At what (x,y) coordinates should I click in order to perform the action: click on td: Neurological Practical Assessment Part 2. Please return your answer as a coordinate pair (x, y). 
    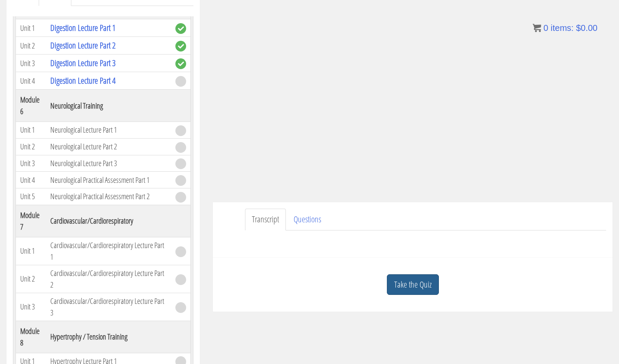
    Looking at the image, I should click on (108, 197).